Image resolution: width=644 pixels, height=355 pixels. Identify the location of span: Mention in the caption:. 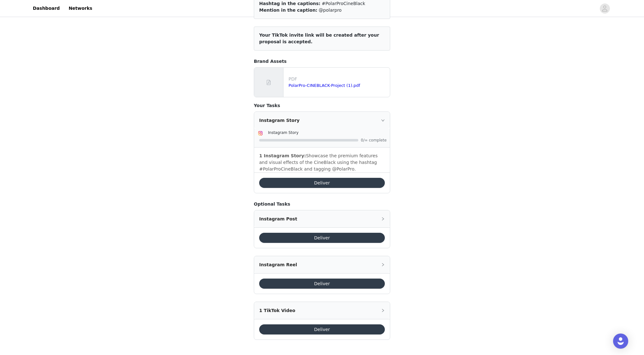
(288, 10).